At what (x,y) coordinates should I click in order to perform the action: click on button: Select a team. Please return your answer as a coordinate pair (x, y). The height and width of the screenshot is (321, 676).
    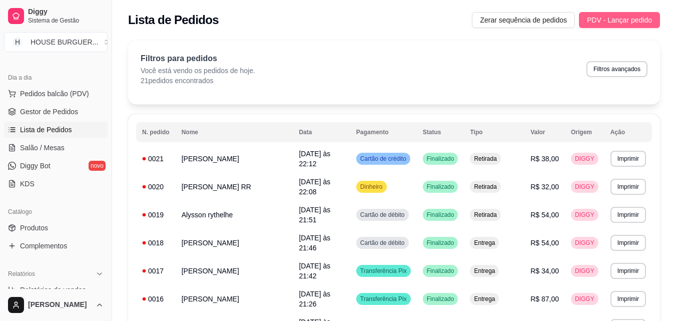
    Looking at the image, I should click on (56, 42).